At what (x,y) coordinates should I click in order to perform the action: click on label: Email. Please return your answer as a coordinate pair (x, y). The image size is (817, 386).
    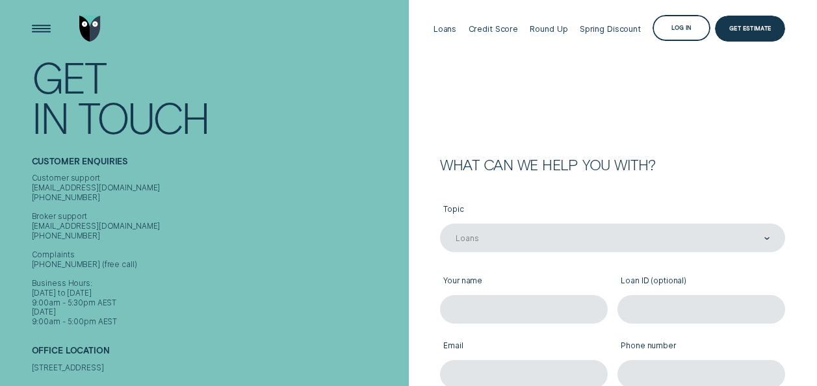
    Looking at the image, I should click on (524, 347).